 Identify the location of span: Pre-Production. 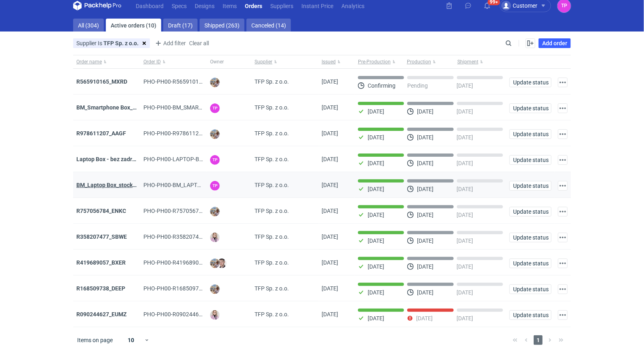
(374, 62).